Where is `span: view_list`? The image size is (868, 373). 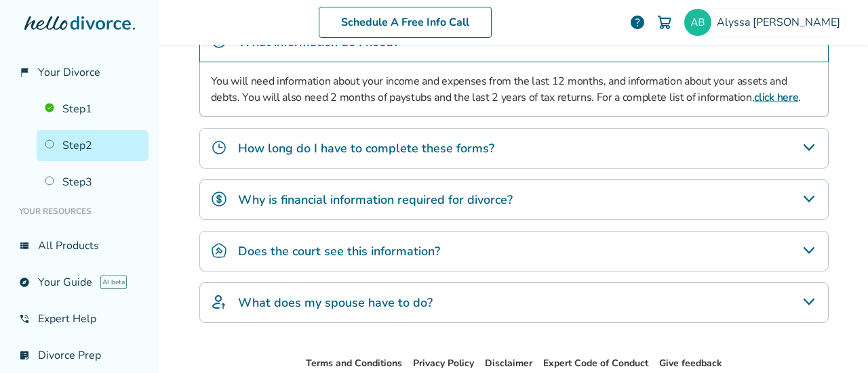 span: view_list is located at coordinates (25, 245).